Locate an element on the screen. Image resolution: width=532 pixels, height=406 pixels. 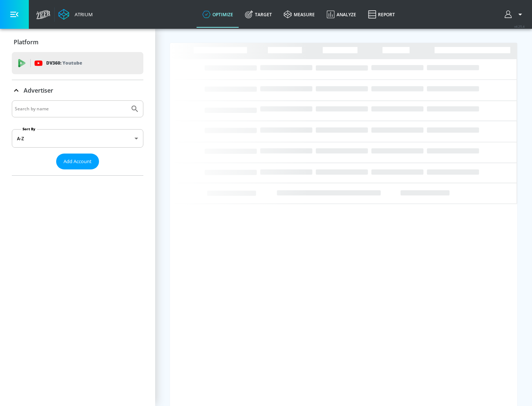
span: v 4.25.4 is located at coordinates (519, 26).